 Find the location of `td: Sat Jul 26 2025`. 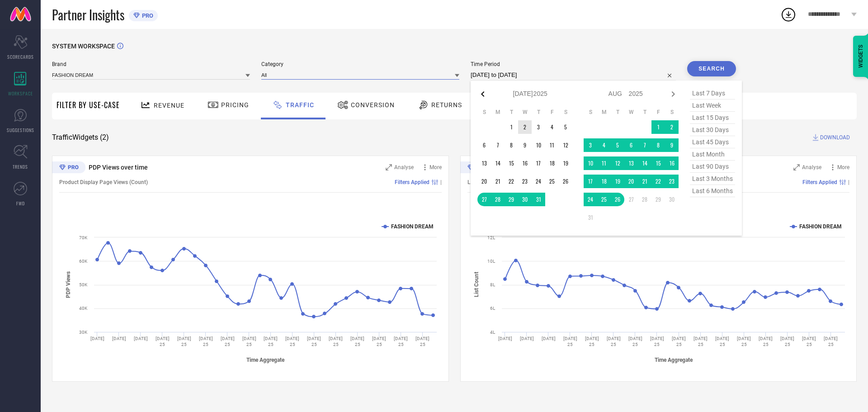

td: Sat Jul 26 2025 is located at coordinates (566, 181).